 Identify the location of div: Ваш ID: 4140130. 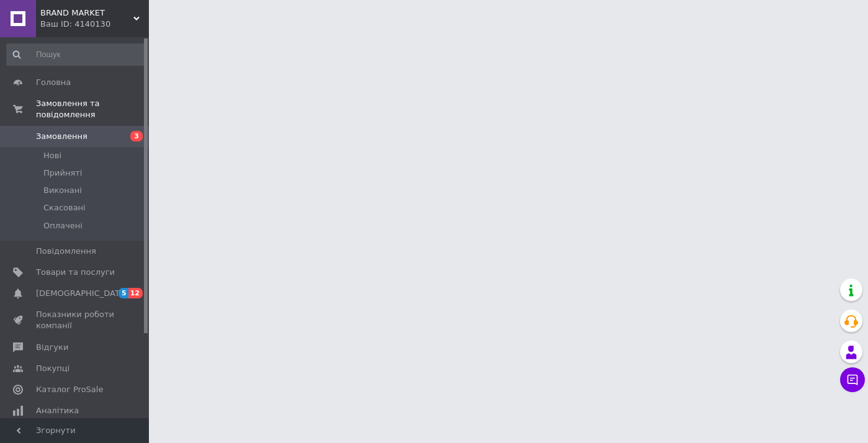
(95, 24).